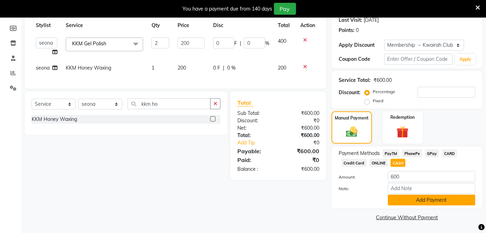 This screenshot has height=233, width=486. I want to click on input: Add Note, so click(431, 188).